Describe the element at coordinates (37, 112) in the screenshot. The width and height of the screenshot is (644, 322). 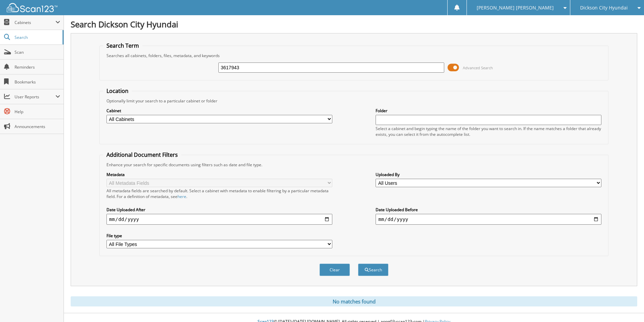
I see `span: Help` at that location.